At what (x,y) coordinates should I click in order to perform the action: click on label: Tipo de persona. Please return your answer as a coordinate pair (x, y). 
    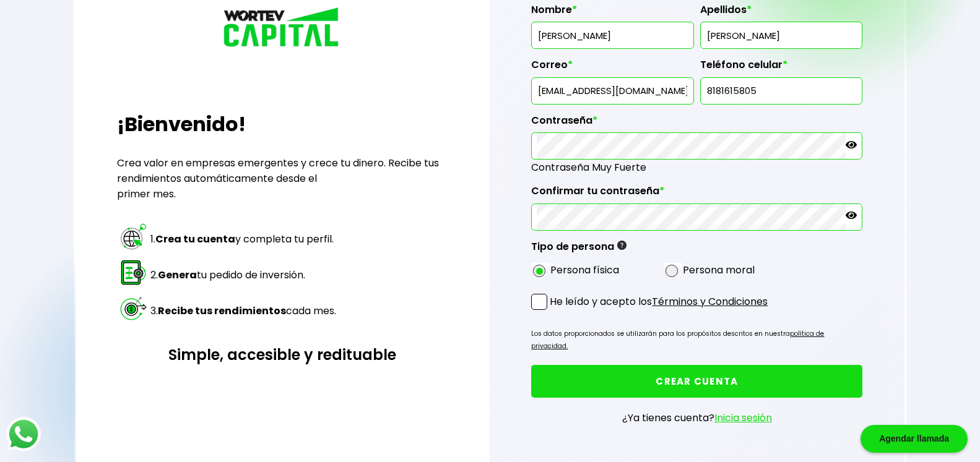
    Looking at the image, I should click on (578, 250).